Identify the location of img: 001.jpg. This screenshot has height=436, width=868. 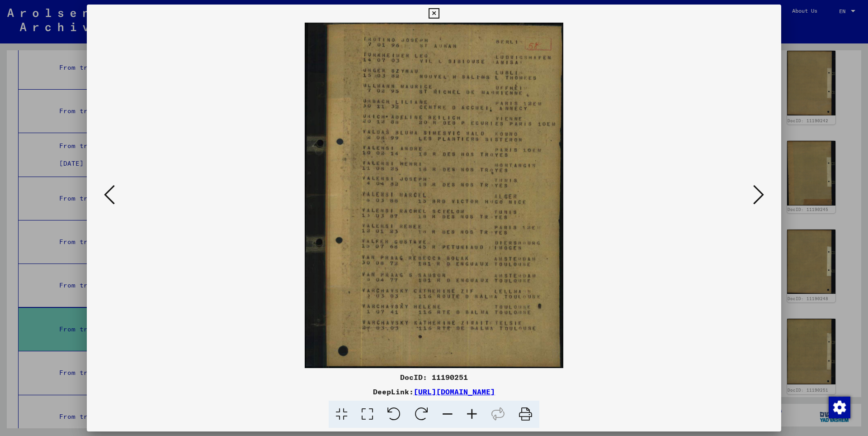
(434, 195).